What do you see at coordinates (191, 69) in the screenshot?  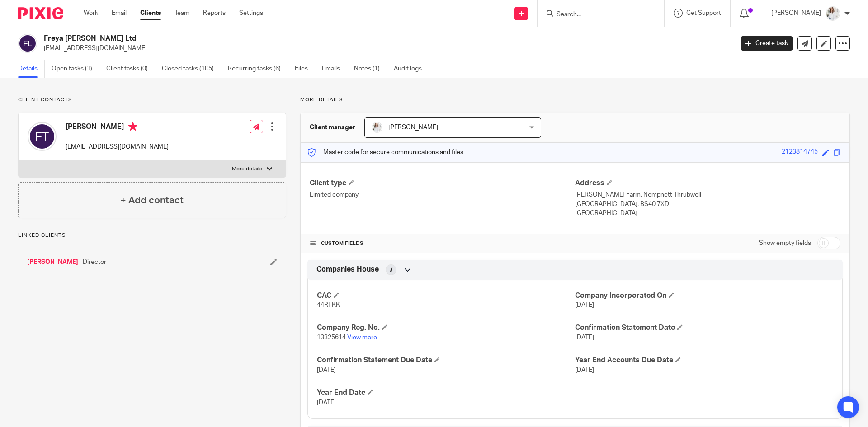 I see `a: Closed tasks (105)` at bounding box center [191, 69].